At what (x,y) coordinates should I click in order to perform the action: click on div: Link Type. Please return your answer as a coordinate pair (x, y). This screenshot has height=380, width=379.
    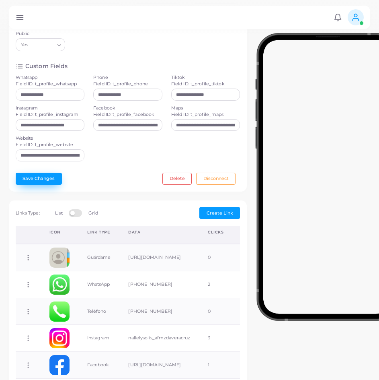
    Looking at the image, I should click on (99, 232).